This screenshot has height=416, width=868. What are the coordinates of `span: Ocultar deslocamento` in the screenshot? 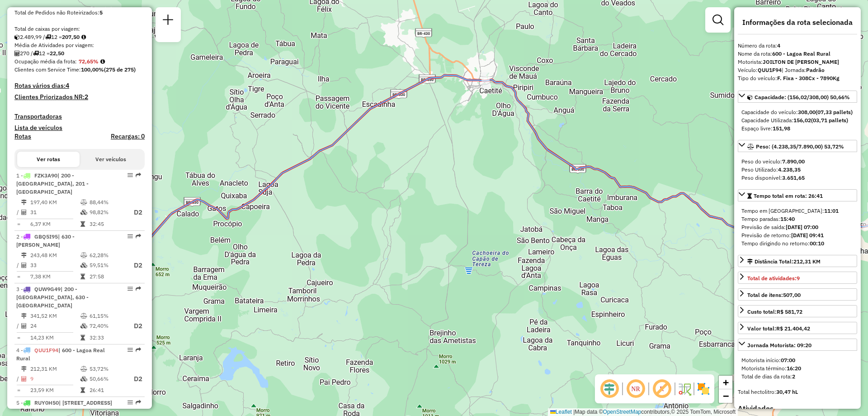 It's located at (609, 389).